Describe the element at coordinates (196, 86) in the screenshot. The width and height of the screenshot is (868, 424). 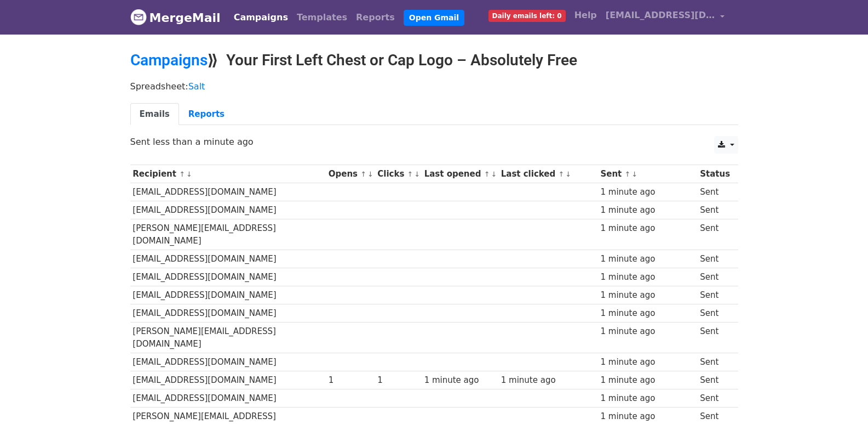
I see `a: Salt` at that location.